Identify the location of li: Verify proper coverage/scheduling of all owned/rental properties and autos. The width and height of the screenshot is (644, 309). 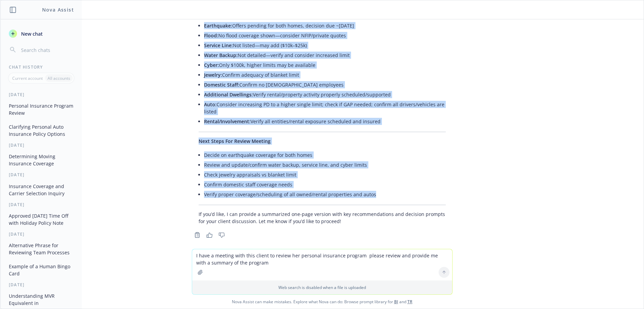
(325, 195).